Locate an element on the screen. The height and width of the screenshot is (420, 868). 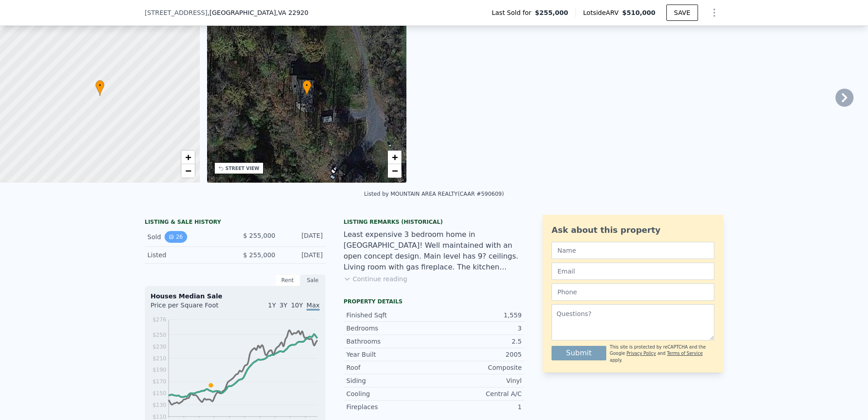
div: Property details is located at coordinates (434, 302).